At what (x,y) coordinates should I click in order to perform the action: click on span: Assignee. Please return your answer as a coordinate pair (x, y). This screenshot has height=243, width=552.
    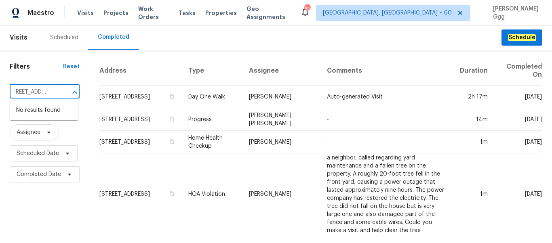
    Looking at the image, I should click on (28, 133).